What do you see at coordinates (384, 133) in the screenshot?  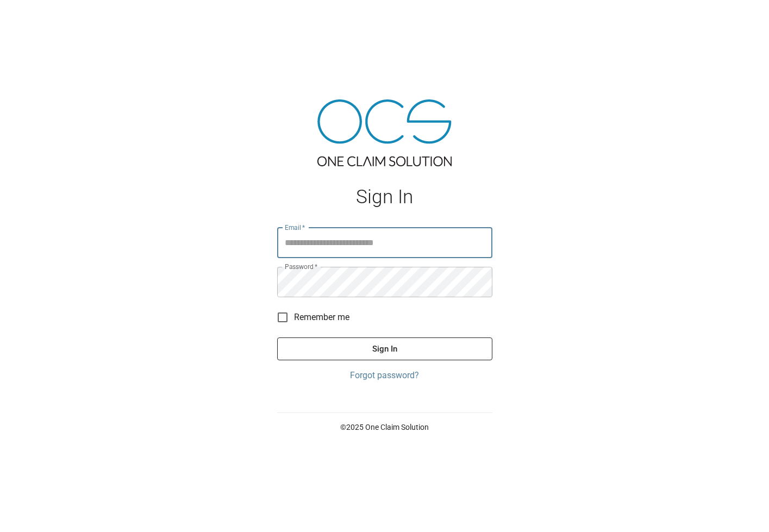 I see `img: ocs-logo-tra.png` at bounding box center [384, 133].